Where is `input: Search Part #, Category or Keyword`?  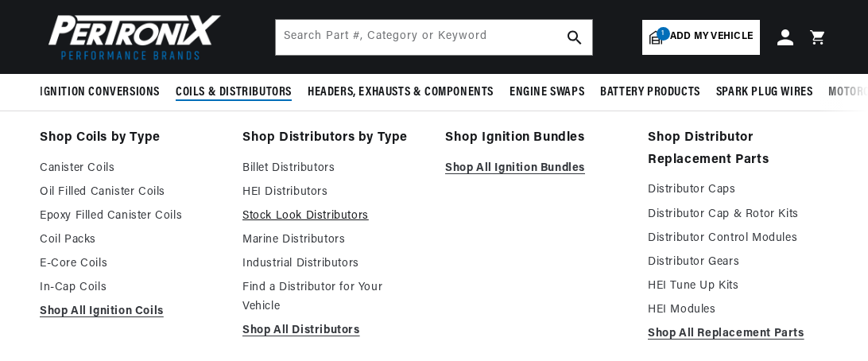
input: Search Part #, Category or Keyword is located at coordinates (434, 37).